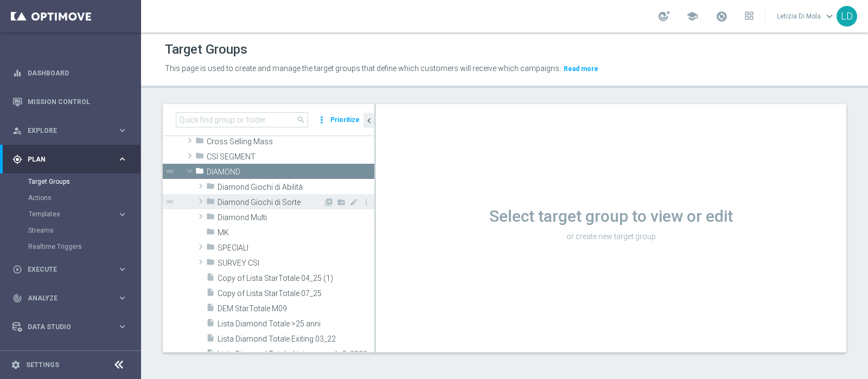 The image size is (868, 379). I want to click on div: Templates keyboard_arrow_right, so click(78, 214).